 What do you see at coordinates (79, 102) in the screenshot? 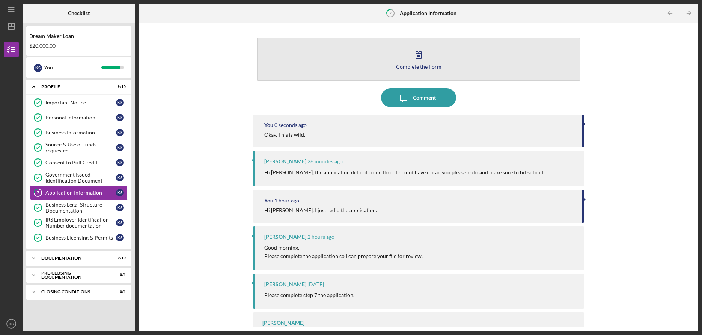
I see `a: Important NoticeKS` at bounding box center [79, 102].